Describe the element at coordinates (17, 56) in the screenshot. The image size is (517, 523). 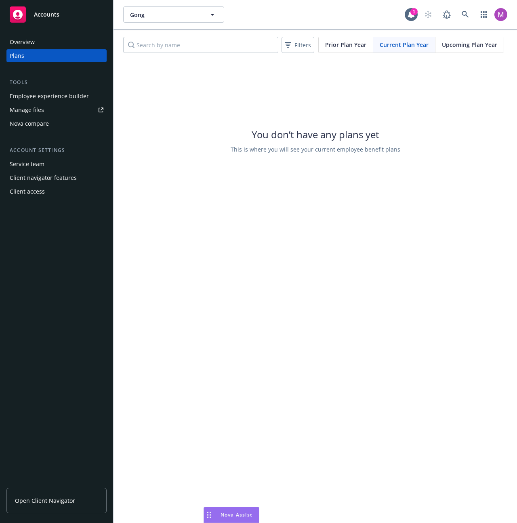
I see `div: Plans` at that location.